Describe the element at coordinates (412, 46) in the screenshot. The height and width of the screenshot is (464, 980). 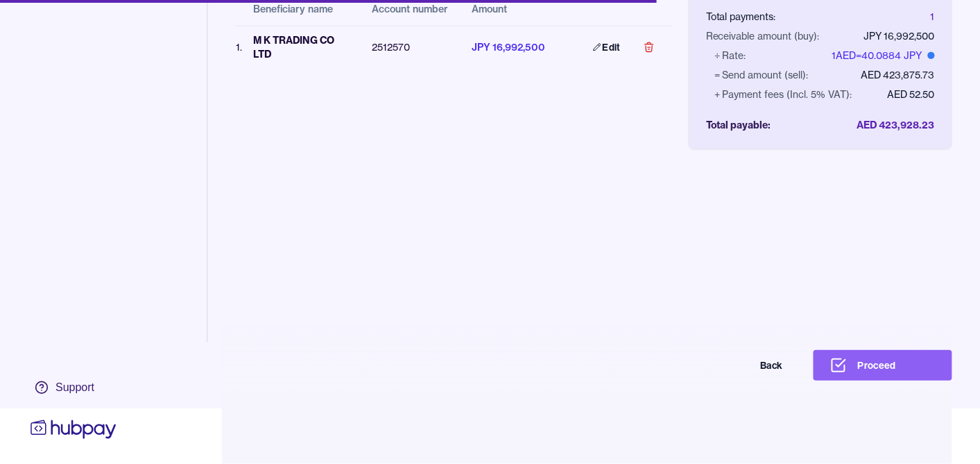
I see `td: 2512570` at that location.